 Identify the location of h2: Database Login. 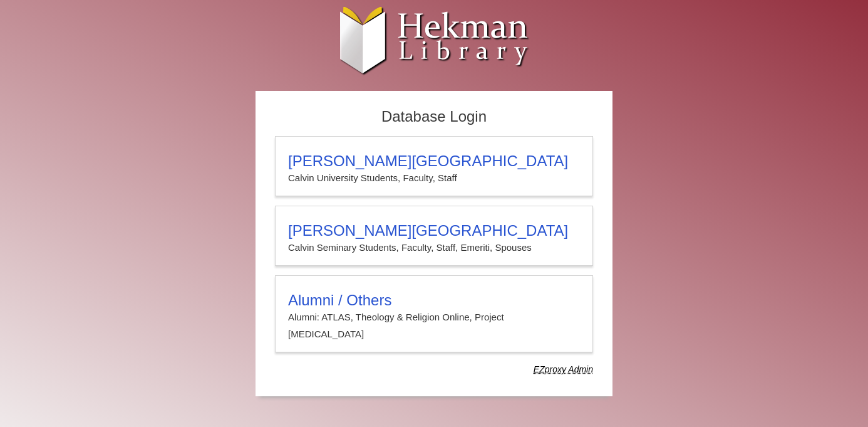
(434, 116).